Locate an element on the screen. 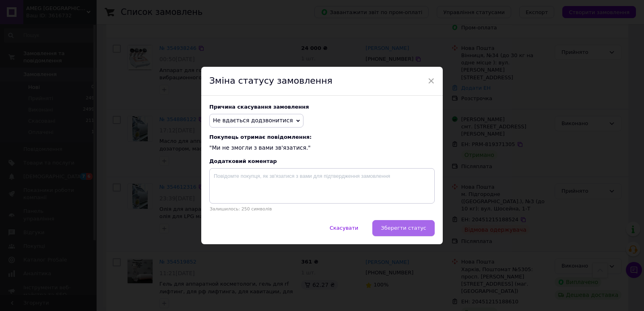 Image resolution: width=644 pixels, height=311 pixels. span: Зберегти статус is located at coordinates (403, 228).